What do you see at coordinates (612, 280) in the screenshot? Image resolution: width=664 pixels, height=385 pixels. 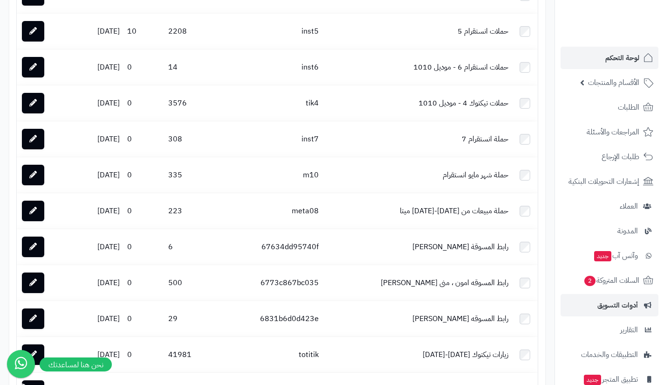 I see `span: السلات المتروكة` at bounding box center [612, 280].